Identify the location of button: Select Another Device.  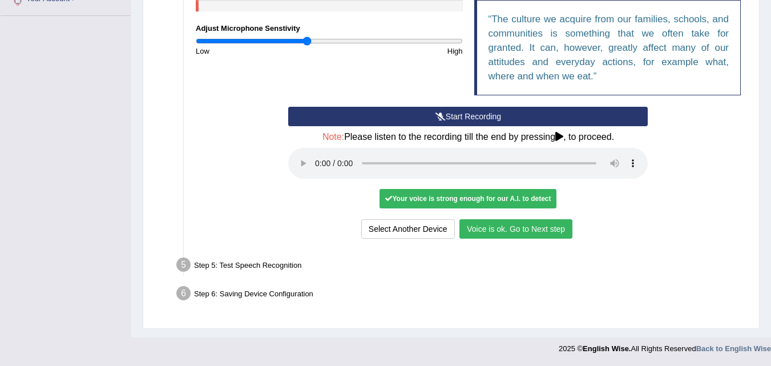
(408, 229).